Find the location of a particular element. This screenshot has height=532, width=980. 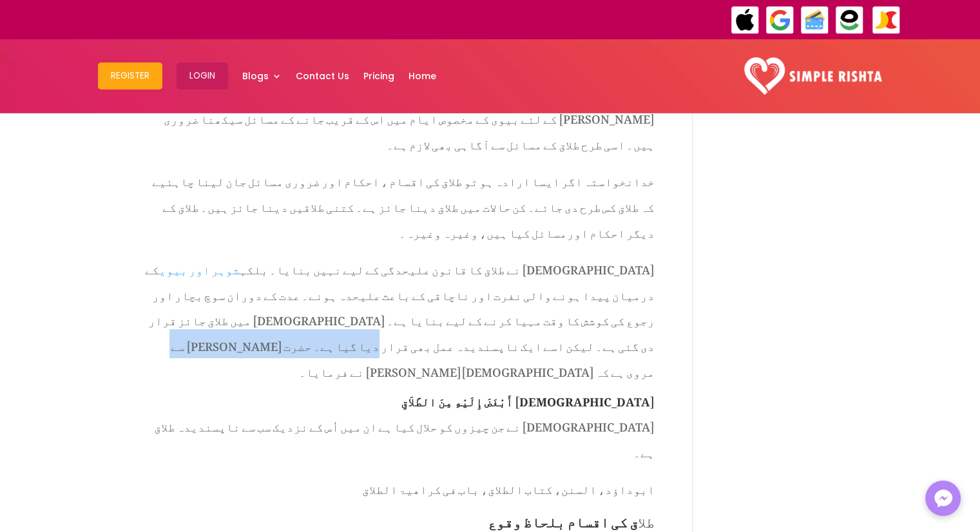

a: Blogs is located at coordinates (262, 76).